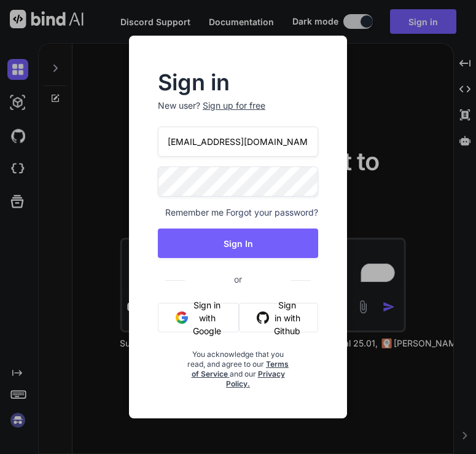 The width and height of the screenshot is (476, 454). Describe the element at coordinates (237, 82) in the screenshot. I see `h2: Sign in` at that location.